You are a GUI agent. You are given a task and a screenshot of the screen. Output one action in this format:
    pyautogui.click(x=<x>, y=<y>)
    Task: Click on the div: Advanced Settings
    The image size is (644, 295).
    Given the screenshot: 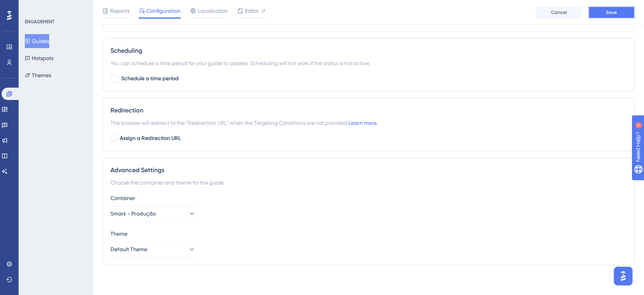 What is the action you would take?
    pyautogui.click(x=368, y=170)
    